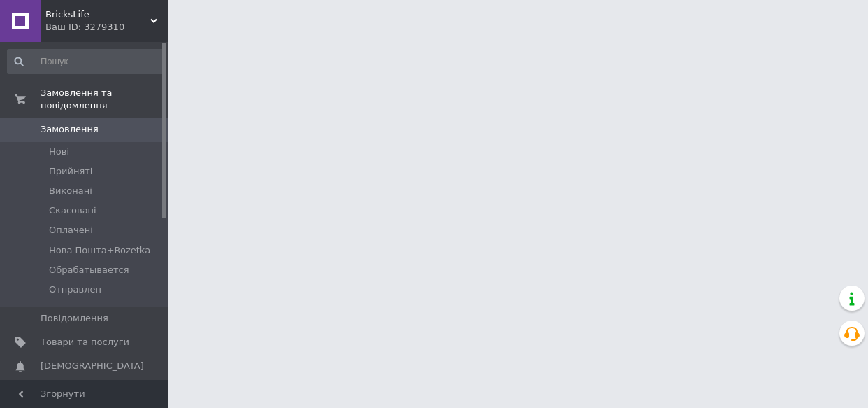  Describe the element at coordinates (89, 270) in the screenshot. I see `span: Обрабатывается` at that location.